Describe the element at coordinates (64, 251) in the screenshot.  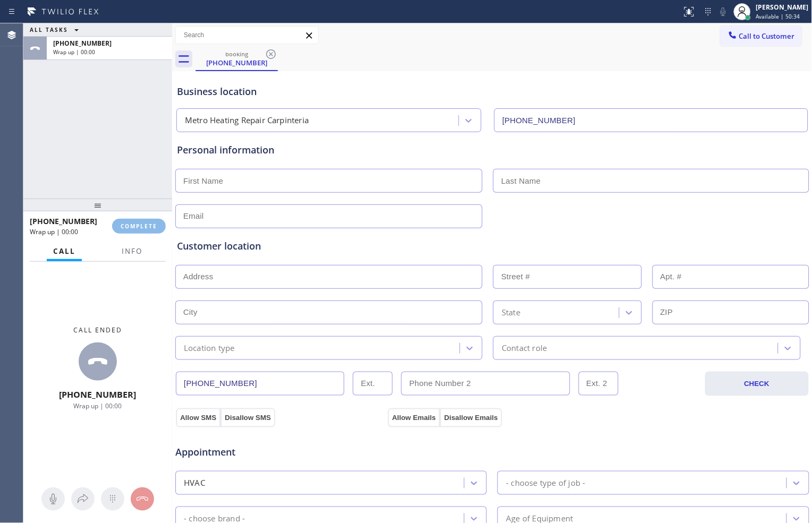
I see `span: Call` at that location.